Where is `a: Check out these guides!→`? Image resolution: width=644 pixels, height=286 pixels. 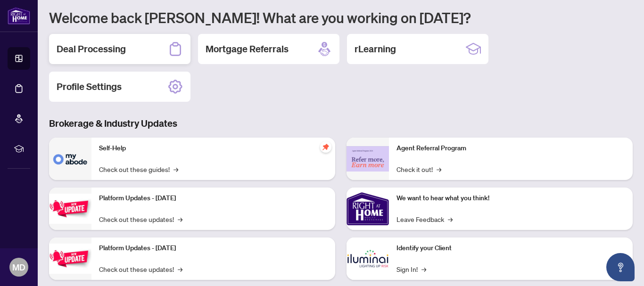 a: Check out these guides!→ is located at coordinates (138, 169).